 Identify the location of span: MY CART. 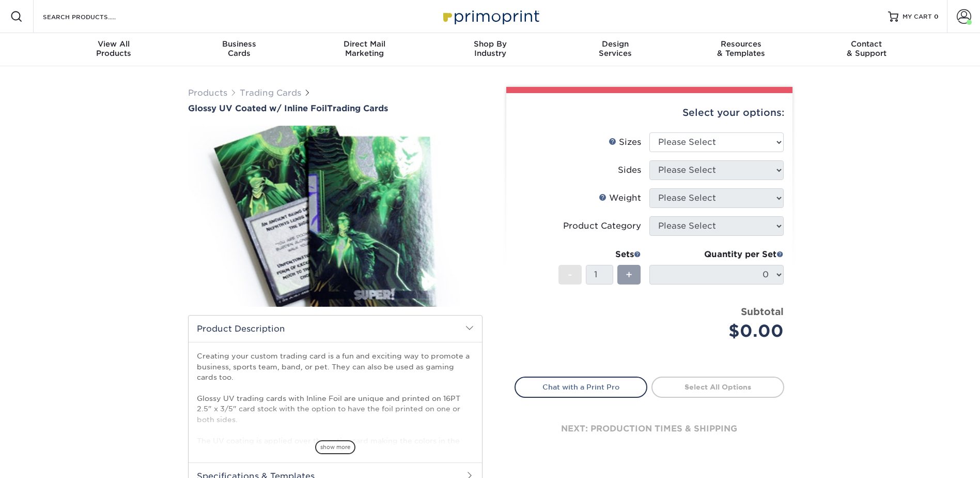
(917, 16).